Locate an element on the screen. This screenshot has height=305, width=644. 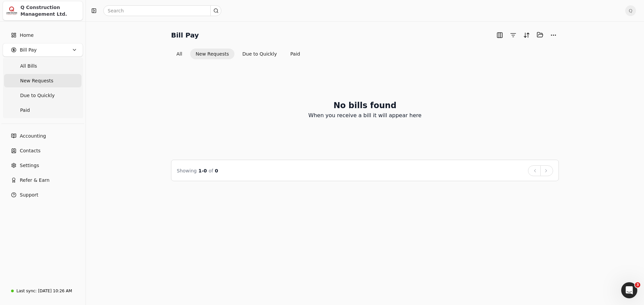
span: Paid is located at coordinates (25, 110).